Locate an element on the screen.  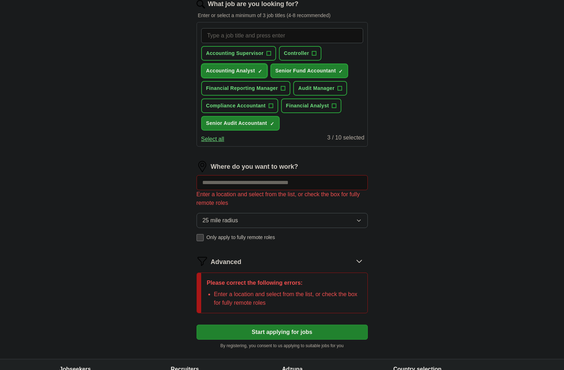
button: Accounting Supervisor is located at coordinates (239, 53).